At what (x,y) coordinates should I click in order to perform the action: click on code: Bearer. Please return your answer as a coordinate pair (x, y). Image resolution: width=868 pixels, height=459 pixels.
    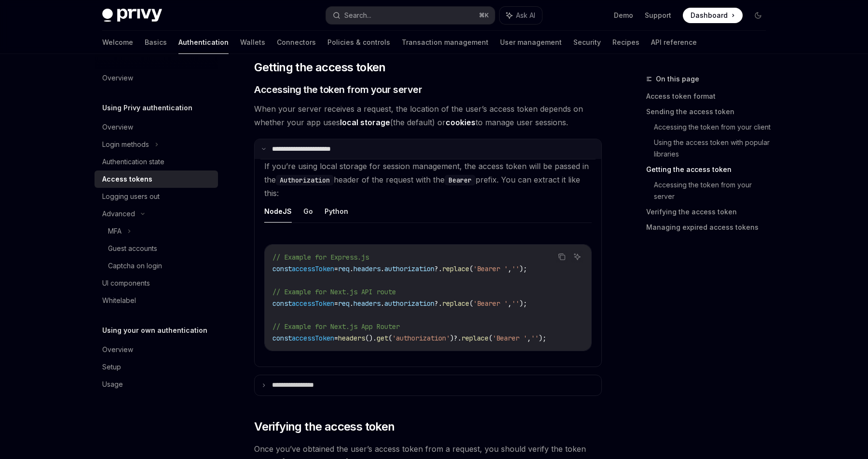
    Looking at the image, I should click on (460, 180).